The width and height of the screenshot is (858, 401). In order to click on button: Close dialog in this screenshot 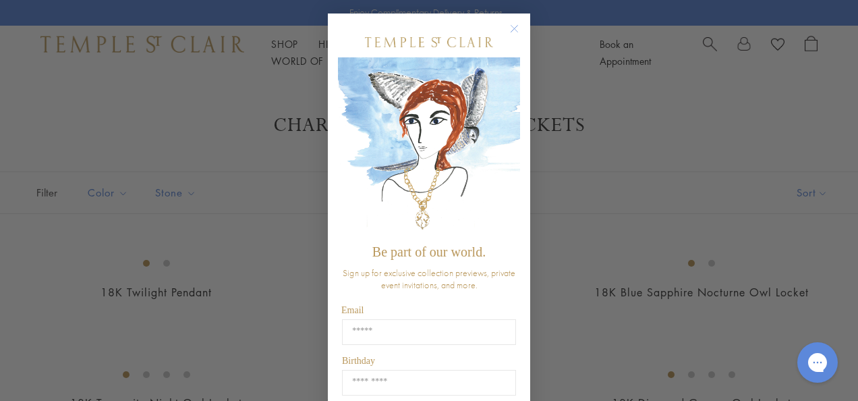, I will do `click(521, 35)`.